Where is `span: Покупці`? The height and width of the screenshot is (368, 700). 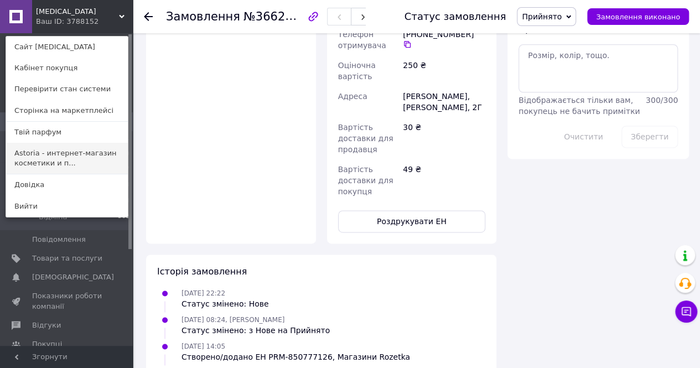
span: Покупці is located at coordinates (47, 344).